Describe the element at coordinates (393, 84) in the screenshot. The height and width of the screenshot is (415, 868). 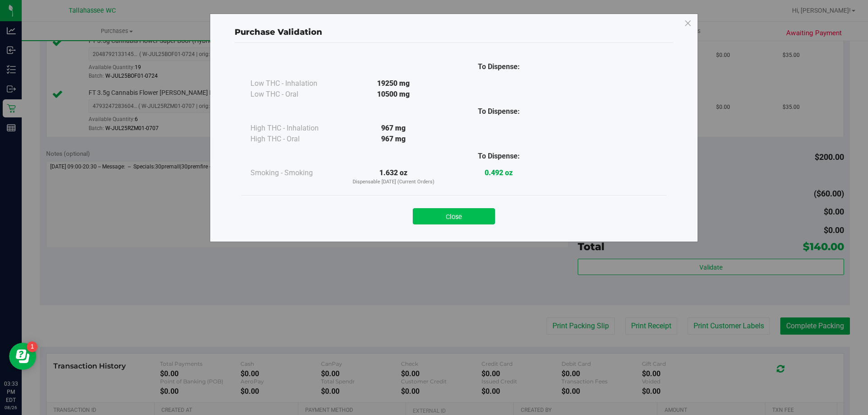
I see `div: 19250 mg` at that location.